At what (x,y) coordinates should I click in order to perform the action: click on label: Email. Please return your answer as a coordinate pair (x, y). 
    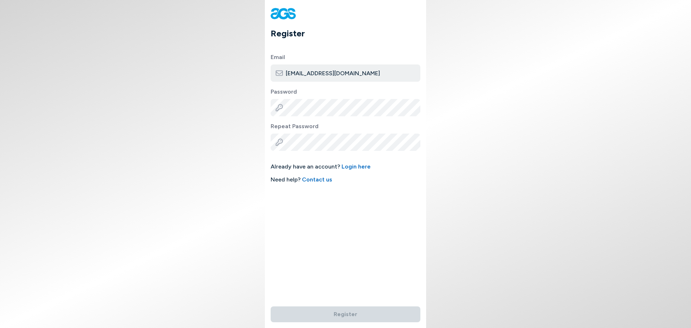
    Looking at the image, I should click on (345, 57).